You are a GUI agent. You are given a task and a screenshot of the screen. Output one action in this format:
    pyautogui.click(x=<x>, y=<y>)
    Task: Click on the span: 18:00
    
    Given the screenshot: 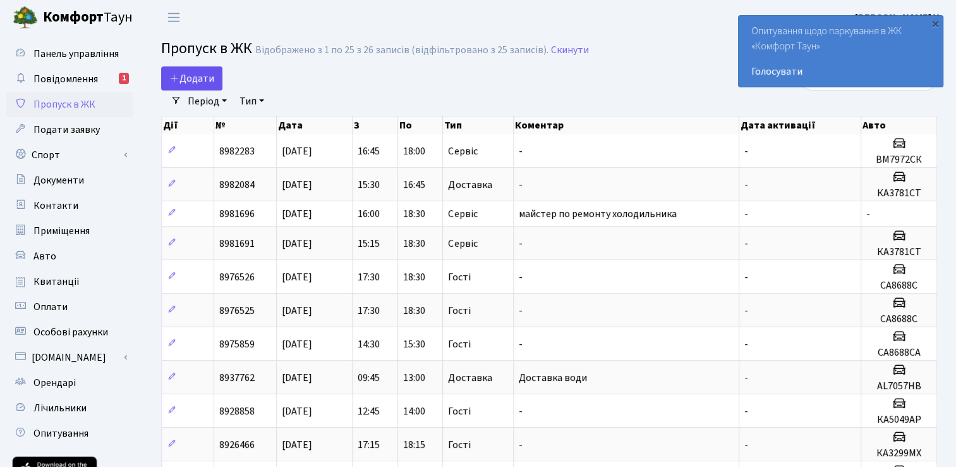 What is the action you would take?
    pyautogui.click(x=414, y=151)
    